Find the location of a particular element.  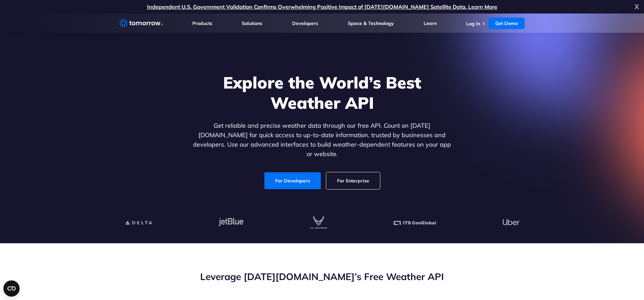

button: Open CMP widget is located at coordinates (11, 288).